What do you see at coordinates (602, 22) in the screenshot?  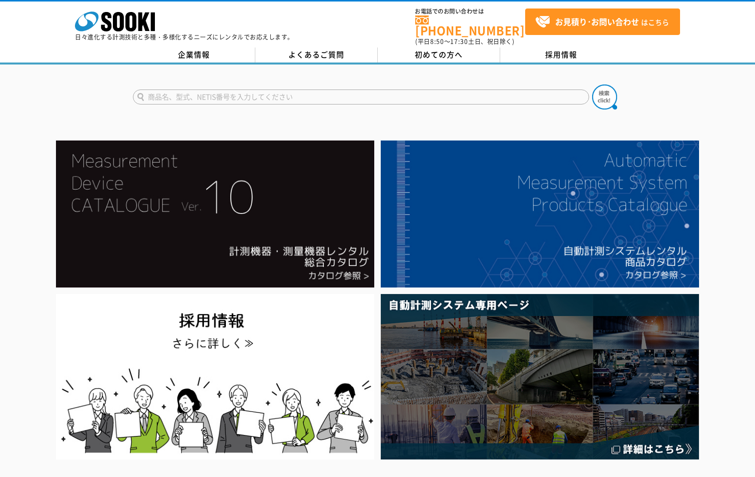 I see `span: はこちら` at bounding box center [602, 22].